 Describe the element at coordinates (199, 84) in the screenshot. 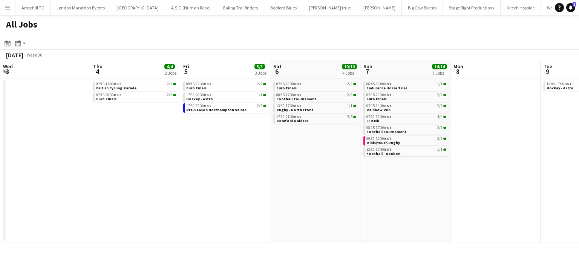

I see `span: 09:15-22:30` at that location.